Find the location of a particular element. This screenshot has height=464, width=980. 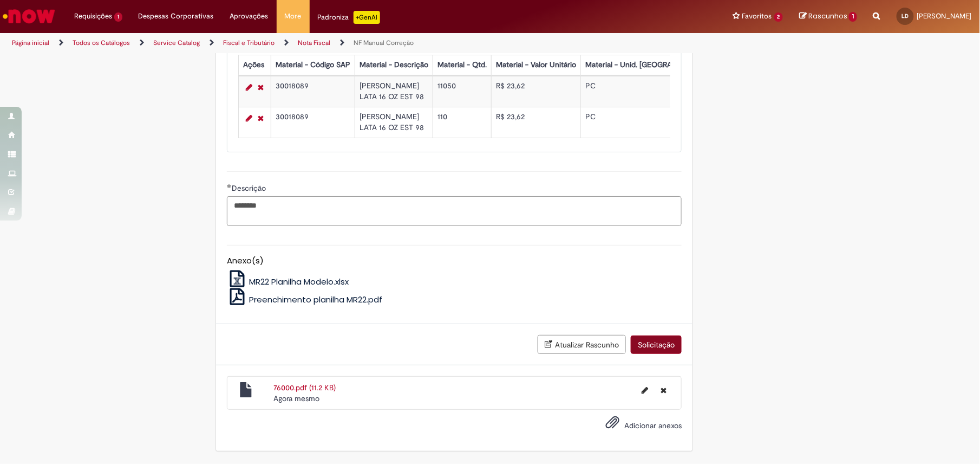

span: Aprovações is located at coordinates (249, 16).